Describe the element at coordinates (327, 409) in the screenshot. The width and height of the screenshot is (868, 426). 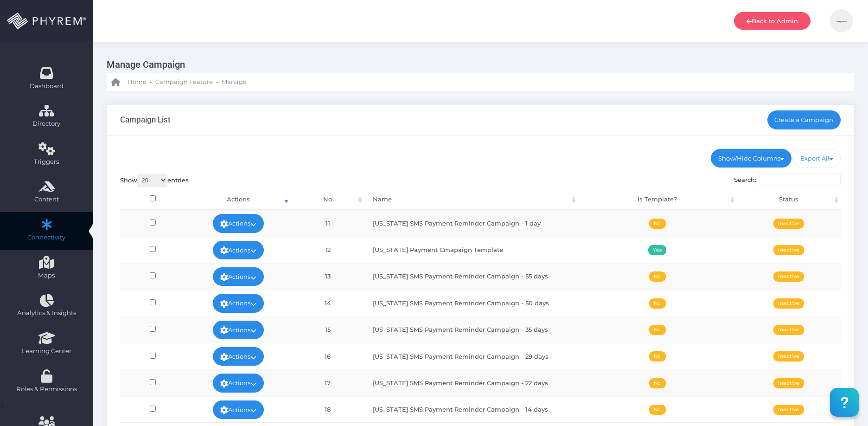
I see `td: 18` at that location.